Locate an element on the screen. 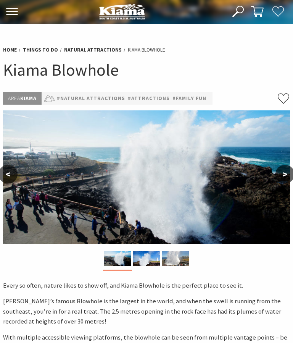  a: #Family Fun is located at coordinates (189, 98).